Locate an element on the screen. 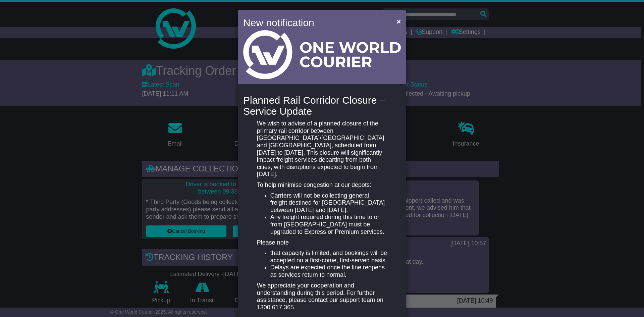 This screenshot has width=644, height=317. p: Please note is located at coordinates (322, 243).